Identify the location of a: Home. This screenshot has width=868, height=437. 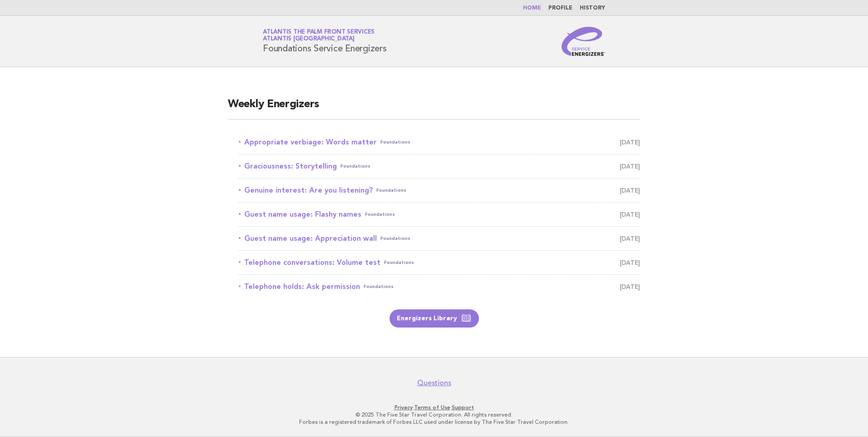
(532, 8).